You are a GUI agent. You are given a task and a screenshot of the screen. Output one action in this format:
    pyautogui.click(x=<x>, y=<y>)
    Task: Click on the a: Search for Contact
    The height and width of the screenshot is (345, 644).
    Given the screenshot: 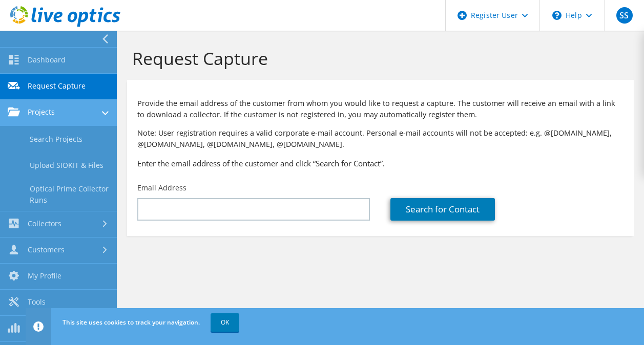 What is the action you would take?
    pyautogui.click(x=443, y=209)
    